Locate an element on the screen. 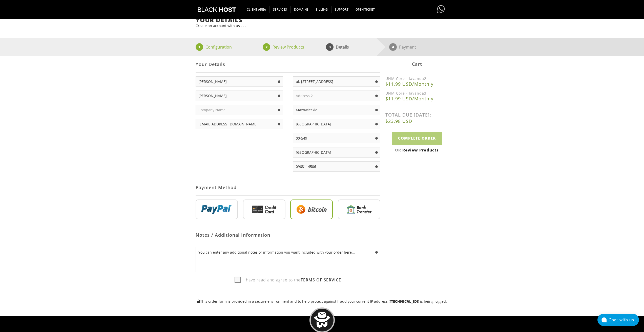 Image resolution: width=644 pixels, height=332 pixels. input: Address 2 is located at coordinates (337, 95).